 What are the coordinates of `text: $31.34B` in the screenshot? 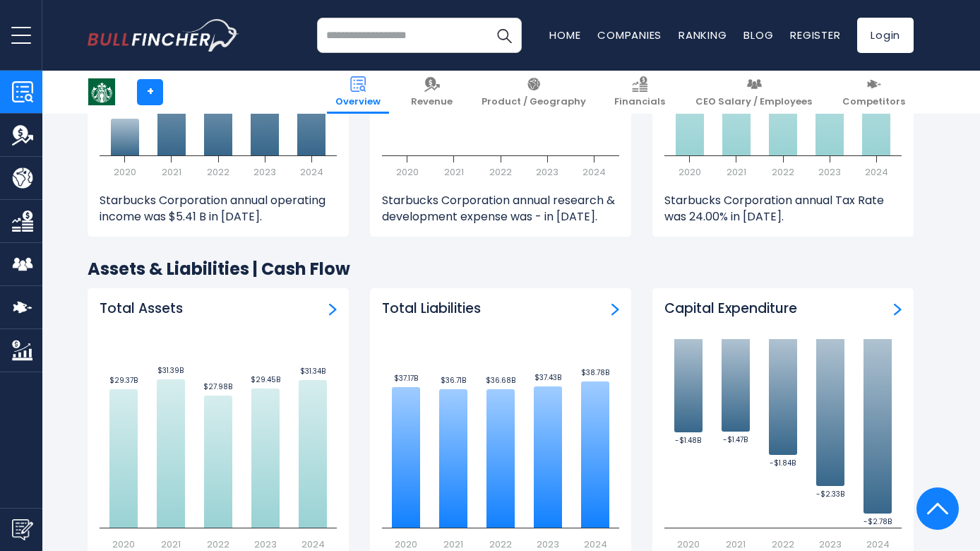 It's located at (313, 370).